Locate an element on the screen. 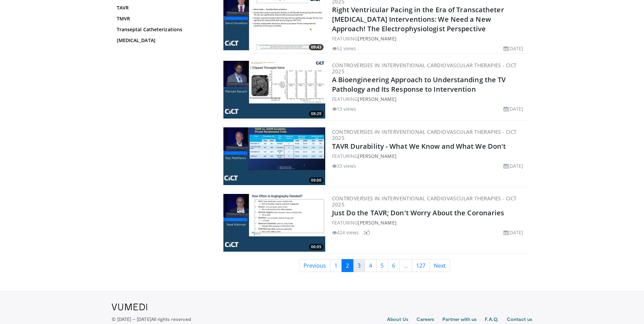 Image resolution: width=644 pixels, height=324 pixels. a: 3 is located at coordinates (359, 265).